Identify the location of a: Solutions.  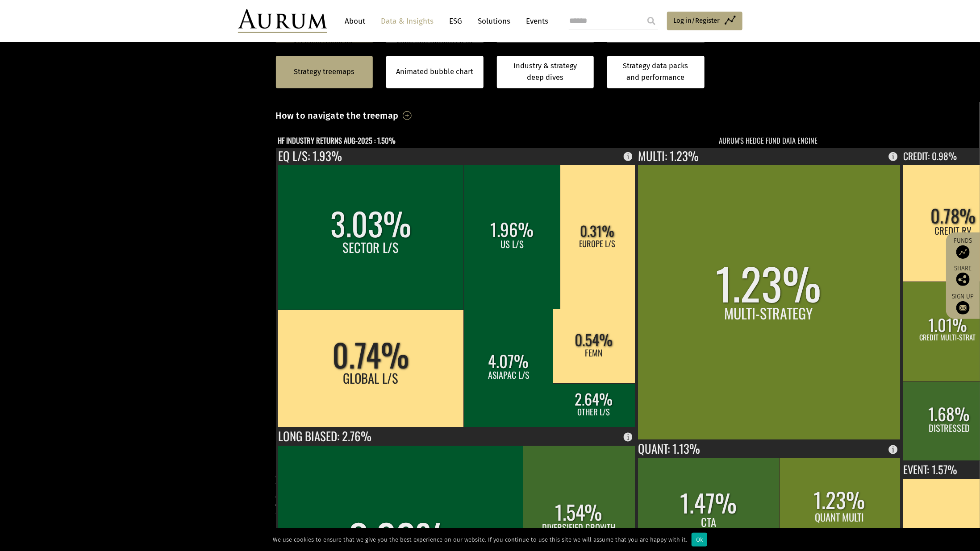
(494, 21).